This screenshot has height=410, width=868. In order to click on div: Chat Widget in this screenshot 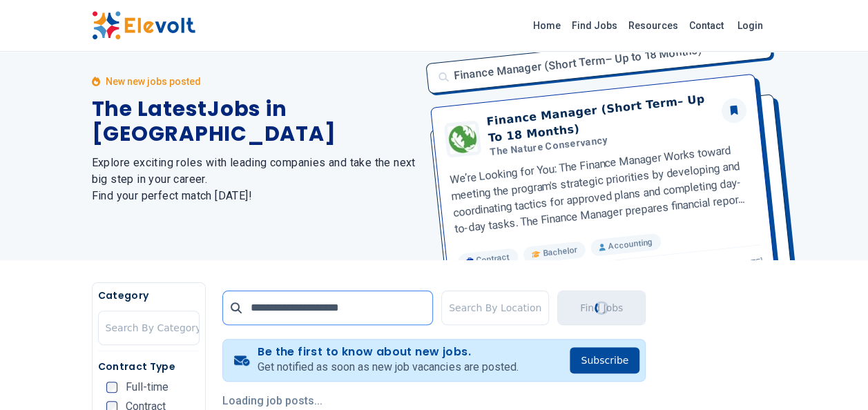, I will do `click(833, 377)`.